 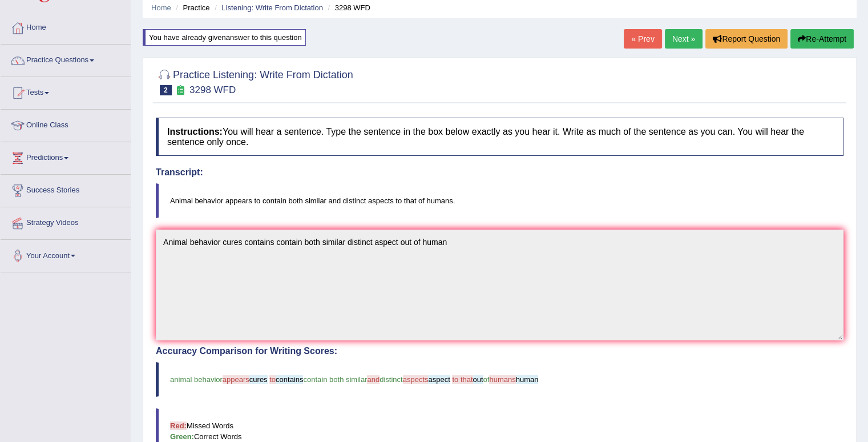 What do you see at coordinates (335, 379) in the screenshot?
I see `span: contain both similar` at bounding box center [335, 379].